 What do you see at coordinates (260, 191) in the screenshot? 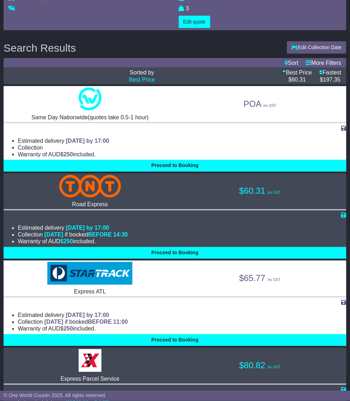
I see `p: $60.31` at bounding box center [260, 191].